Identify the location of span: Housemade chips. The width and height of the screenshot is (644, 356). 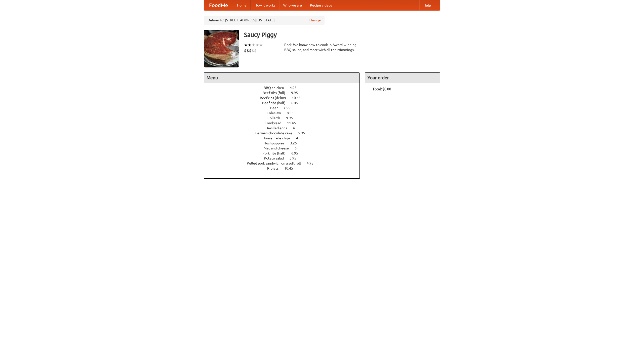
(279, 138).